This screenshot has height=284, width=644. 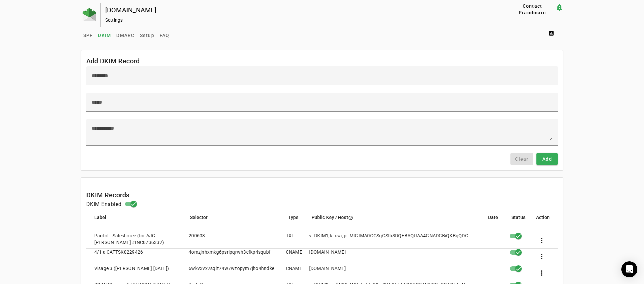 I want to click on a: Setup, so click(x=147, y=35).